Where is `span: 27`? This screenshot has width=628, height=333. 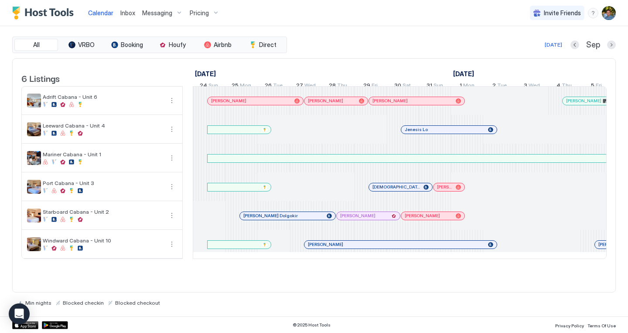 span: 27 is located at coordinates (299, 86).